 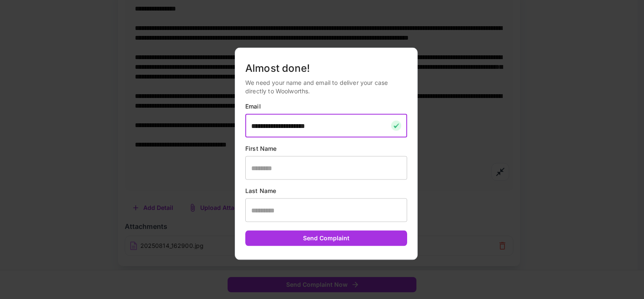 What do you see at coordinates (326, 107) in the screenshot?
I see `p: Email` at bounding box center [326, 107].